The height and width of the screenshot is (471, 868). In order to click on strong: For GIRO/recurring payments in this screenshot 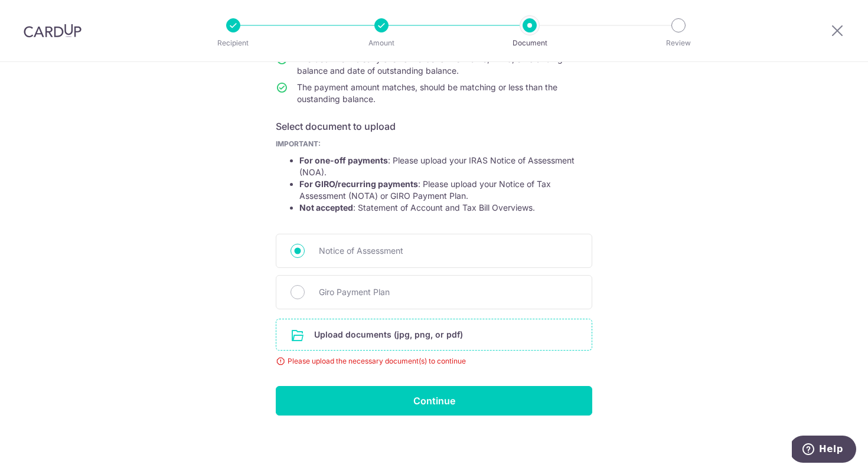, I will do `click(358, 184)`.